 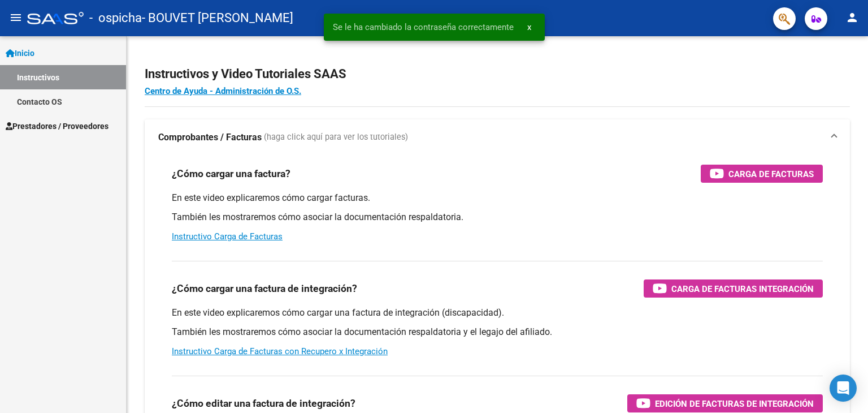 I want to click on span: (haga click aquí para ver los tutoriales), so click(x=336, y=137).